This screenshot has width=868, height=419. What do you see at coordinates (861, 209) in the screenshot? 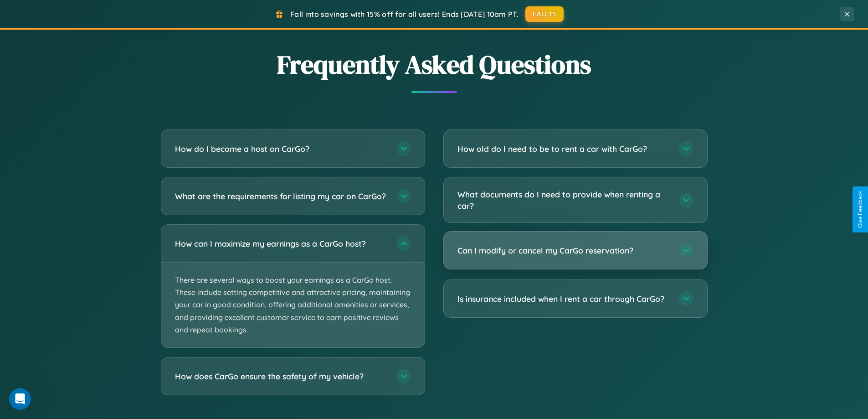
I see `div: Give Feedback` at bounding box center [861, 209].